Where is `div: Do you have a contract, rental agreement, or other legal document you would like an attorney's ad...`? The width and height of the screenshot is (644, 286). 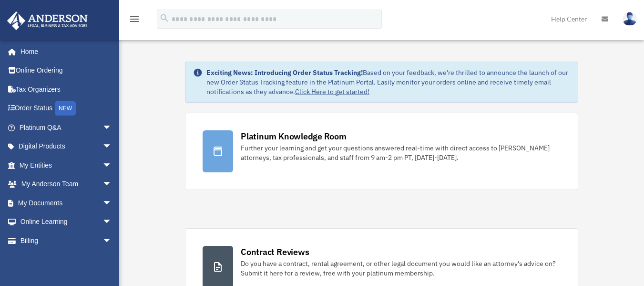
div: Do you have a contract, rental agreement, or other legal document you would like an attorney's ad... is located at coordinates (400, 268).